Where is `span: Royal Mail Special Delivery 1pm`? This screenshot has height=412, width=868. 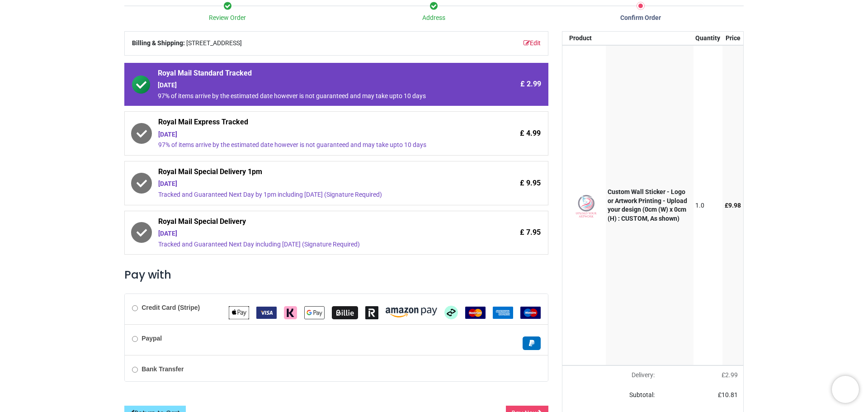
span: Royal Mail Special Delivery 1pm is located at coordinates (311, 173).